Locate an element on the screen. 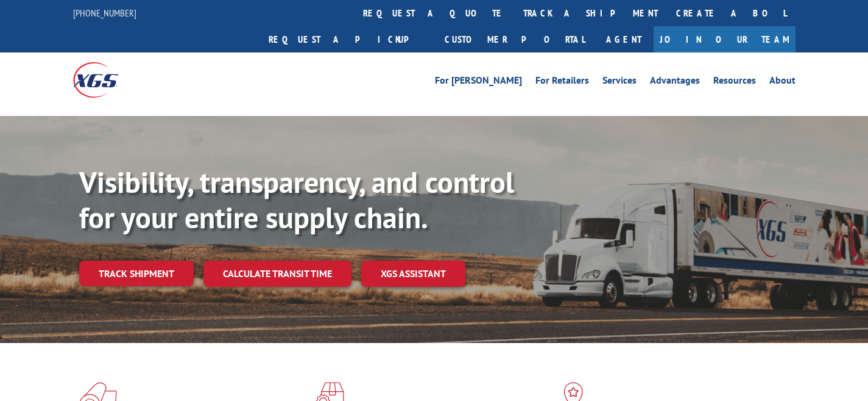 The image size is (868, 401). a: Agent is located at coordinates (624, 39).